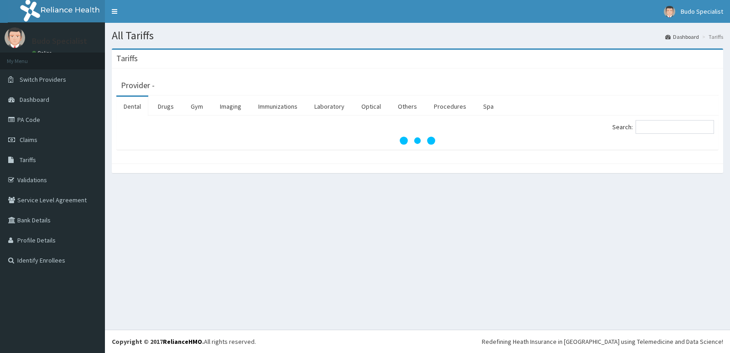  What do you see at coordinates (675, 127) in the screenshot?
I see `input: Search:` at bounding box center [675, 127].